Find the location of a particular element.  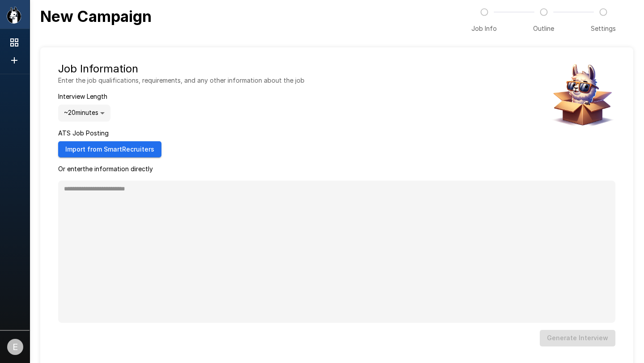

p: Interview Length is located at coordinates (84, 97).